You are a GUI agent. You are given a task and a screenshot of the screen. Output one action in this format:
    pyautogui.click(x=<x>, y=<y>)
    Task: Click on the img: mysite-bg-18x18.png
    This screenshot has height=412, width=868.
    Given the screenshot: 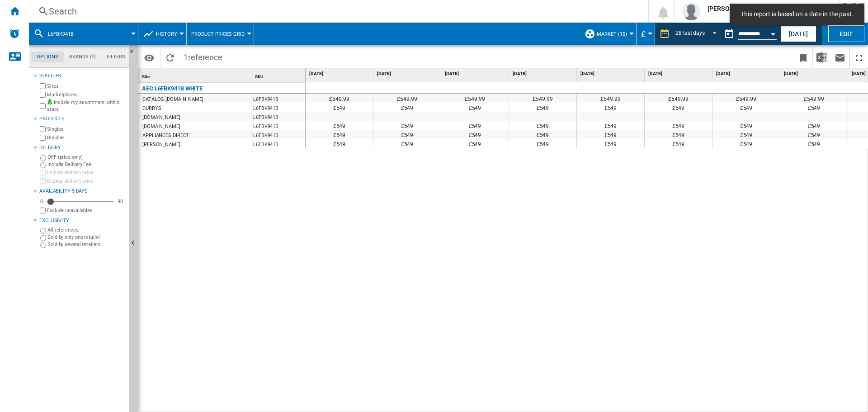 What is the action you would take?
    pyautogui.click(x=50, y=101)
    